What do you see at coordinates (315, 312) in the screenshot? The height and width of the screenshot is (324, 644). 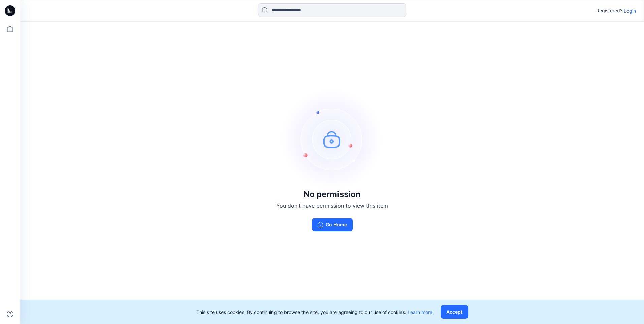 I see `p: This site uses cookies. By continuing to browse the site, you are agreeing to our use of cookies.` at bounding box center [315, 312].